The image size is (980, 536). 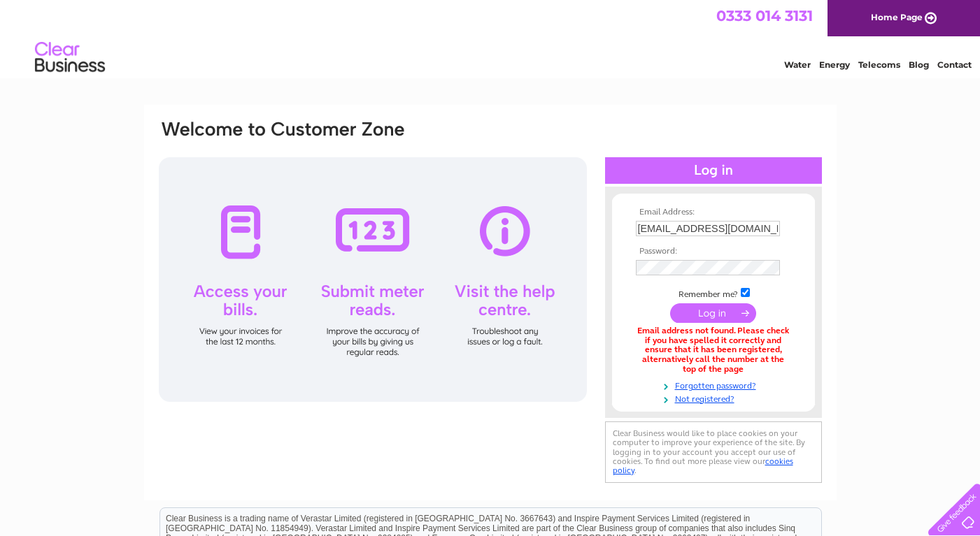 What do you see at coordinates (714, 252) in the screenshot?
I see `th: Password:` at bounding box center [714, 252].